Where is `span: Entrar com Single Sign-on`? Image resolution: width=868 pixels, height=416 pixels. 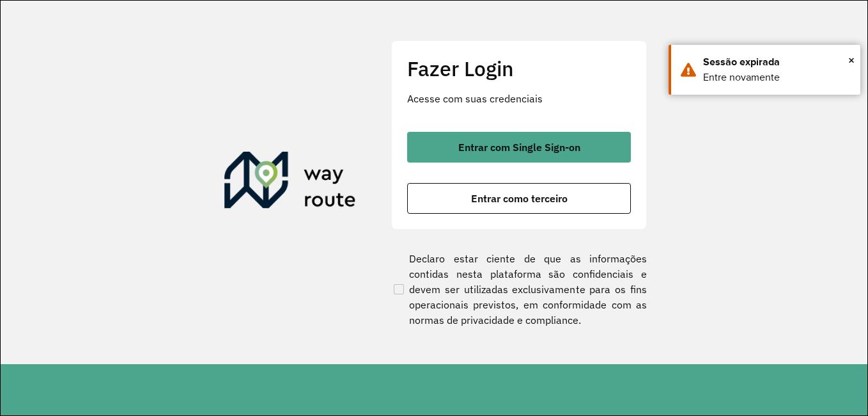 span: Entrar com Single Sign-on is located at coordinates (519, 147).